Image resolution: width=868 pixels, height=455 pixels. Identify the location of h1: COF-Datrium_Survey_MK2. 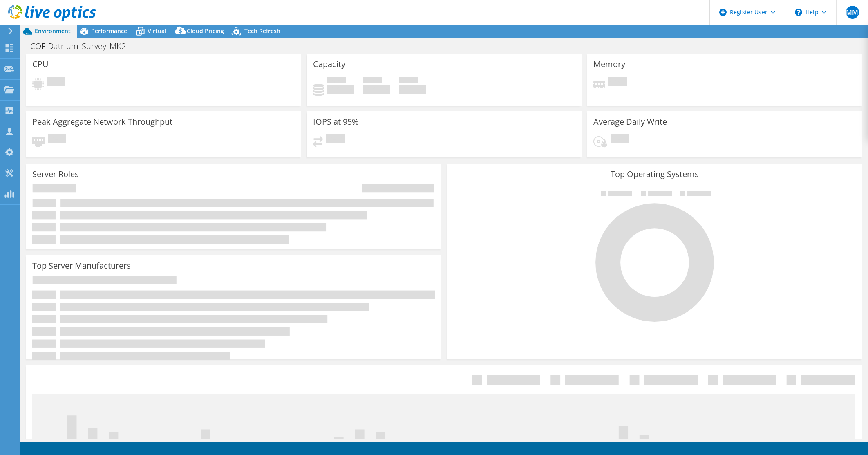
(82, 47).